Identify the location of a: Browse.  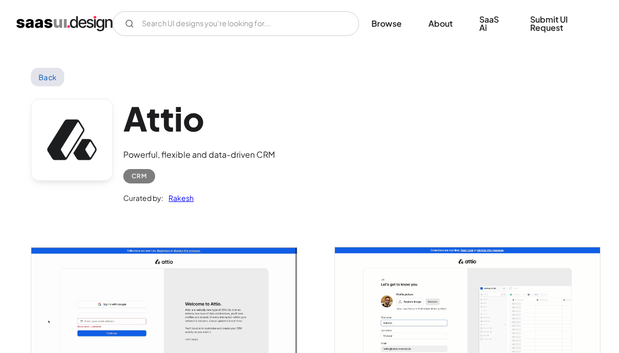
(386, 24).